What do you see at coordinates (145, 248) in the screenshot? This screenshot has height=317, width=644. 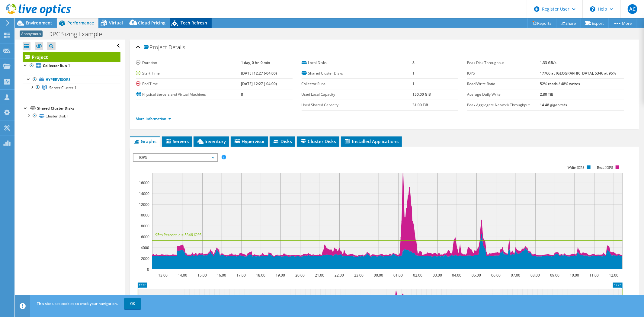 I see `text: 4000` at bounding box center [145, 248].